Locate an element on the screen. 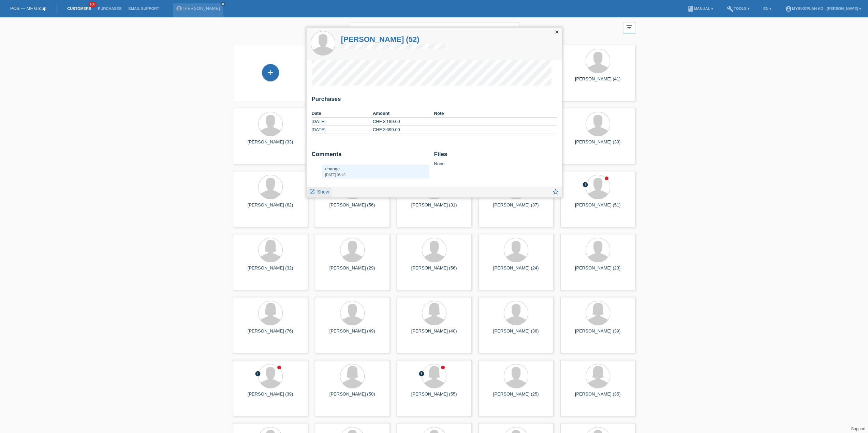 The image size is (868, 433). a: Support is located at coordinates (859, 429).